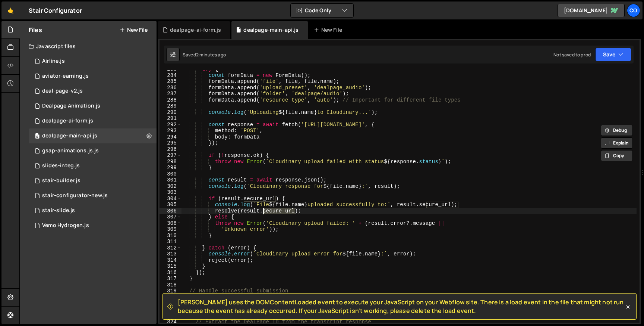  I want to click on div: 5799/13335.js, so click(92, 151).